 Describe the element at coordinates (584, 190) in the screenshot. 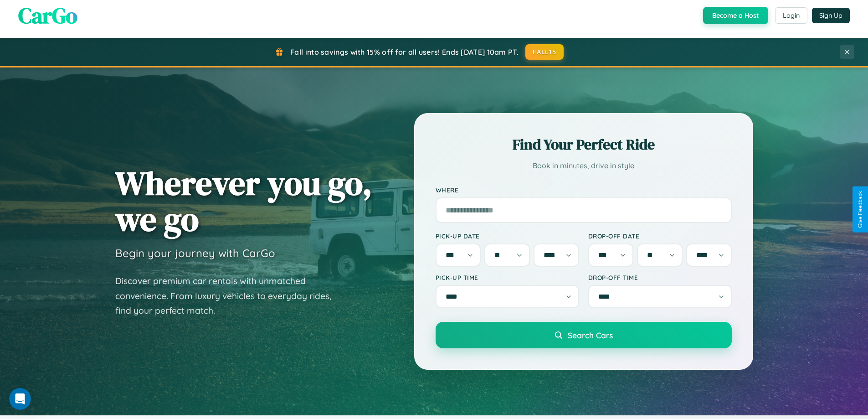

I see `label: Where` at that location.